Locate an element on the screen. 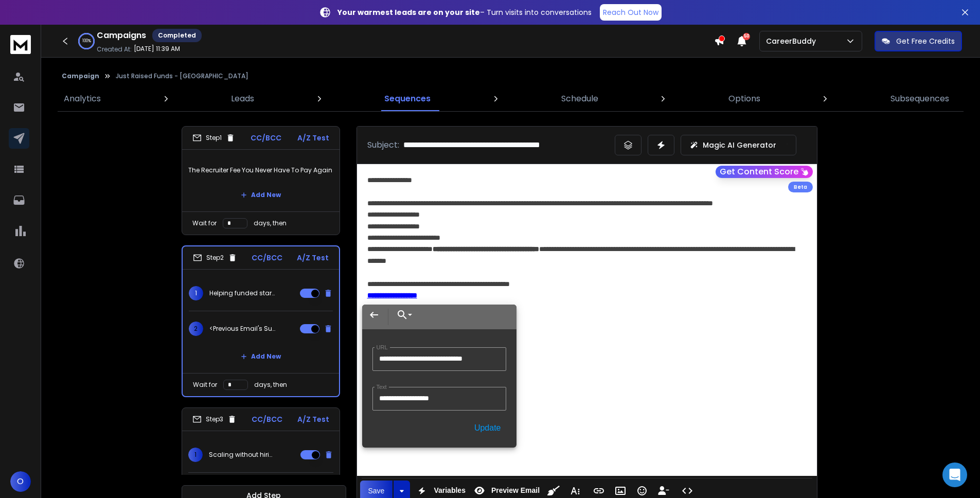 The height and width of the screenshot is (498, 980). a: Schedule is located at coordinates (580, 99).